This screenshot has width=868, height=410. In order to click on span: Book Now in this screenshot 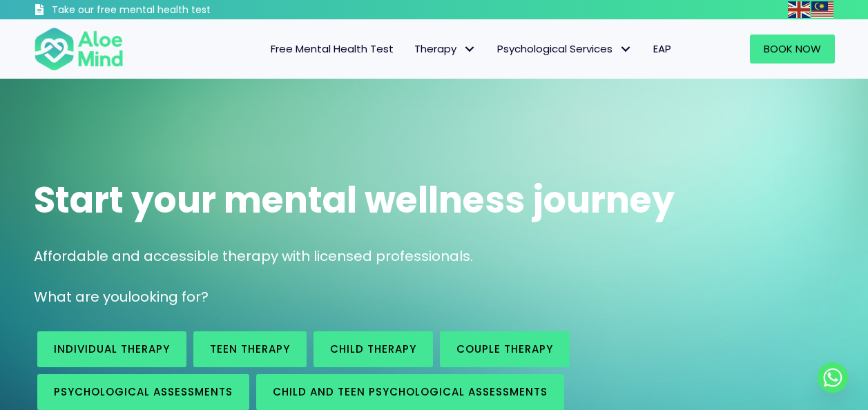, I will do `click(792, 49)`.